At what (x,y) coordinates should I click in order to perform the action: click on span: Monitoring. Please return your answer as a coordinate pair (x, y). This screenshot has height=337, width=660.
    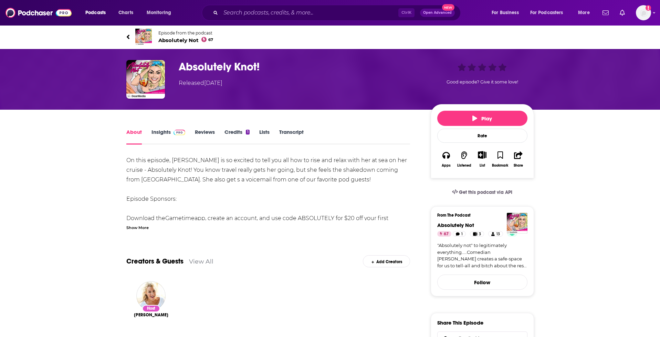
    Looking at the image, I should click on (159, 13).